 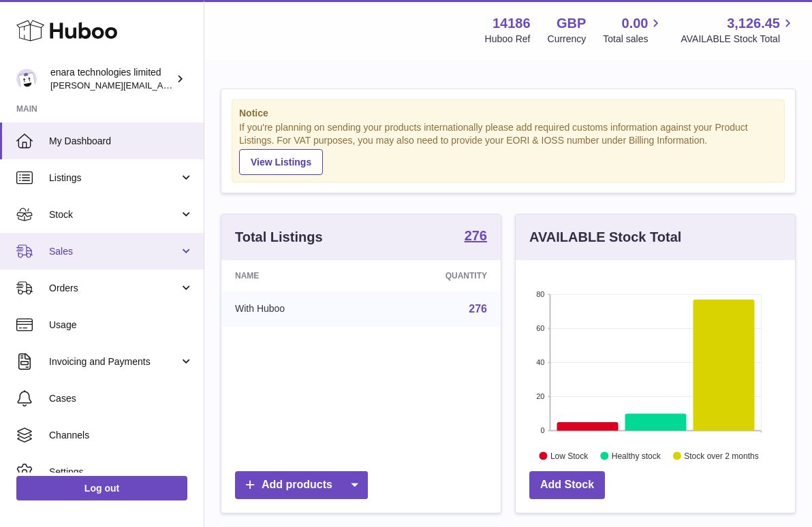 What do you see at coordinates (112, 79) in the screenshot?
I see `div: enara technologies limited` at bounding box center [112, 79].